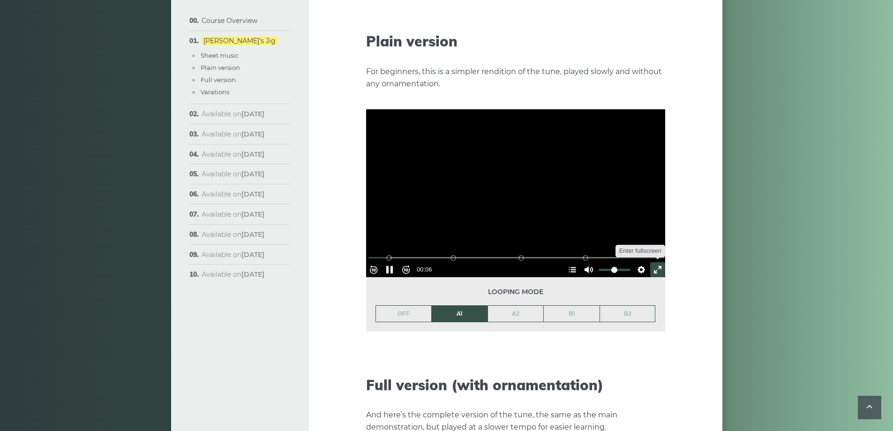 The image size is (893, 431). I want to click on a: B1, so click(571, 313).